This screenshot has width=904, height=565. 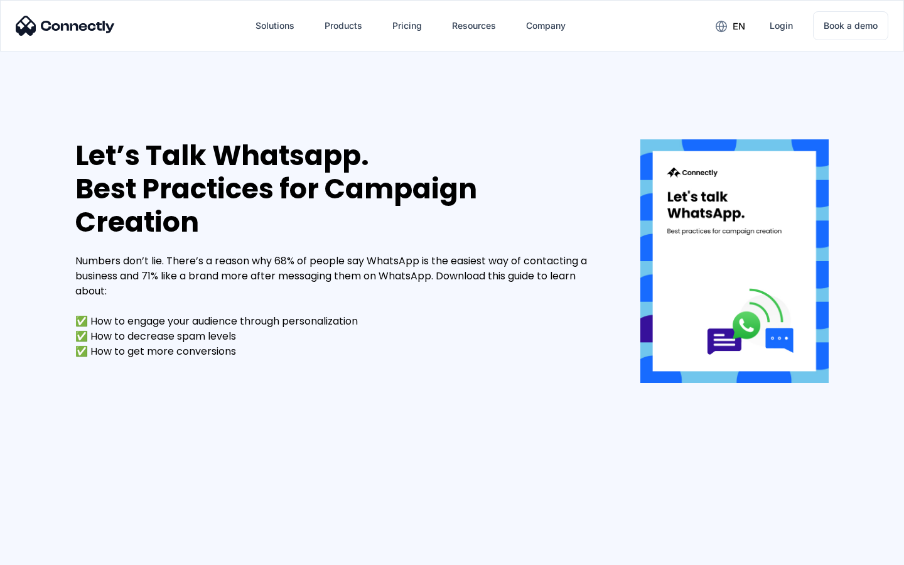 I want to click on div: Resources, so click(x=474, y=26).